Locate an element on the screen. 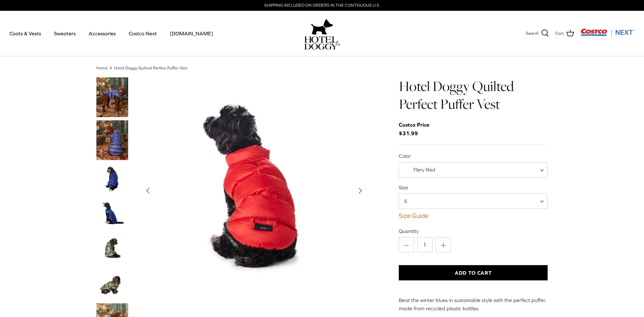 The image size is (644, 317). a: Coats & Vests is located at coordinates (25, 34).